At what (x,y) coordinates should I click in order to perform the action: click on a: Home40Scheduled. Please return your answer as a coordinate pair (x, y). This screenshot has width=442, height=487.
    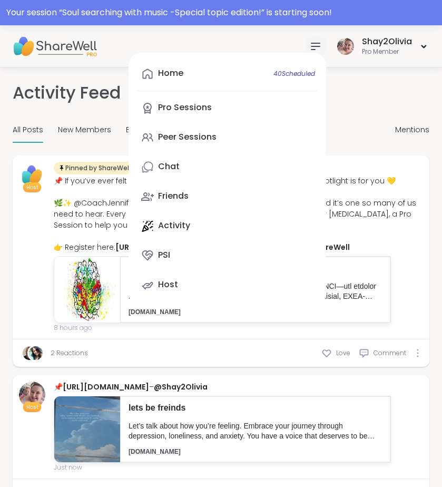
    Looking at the image, I should click on (227, 74).